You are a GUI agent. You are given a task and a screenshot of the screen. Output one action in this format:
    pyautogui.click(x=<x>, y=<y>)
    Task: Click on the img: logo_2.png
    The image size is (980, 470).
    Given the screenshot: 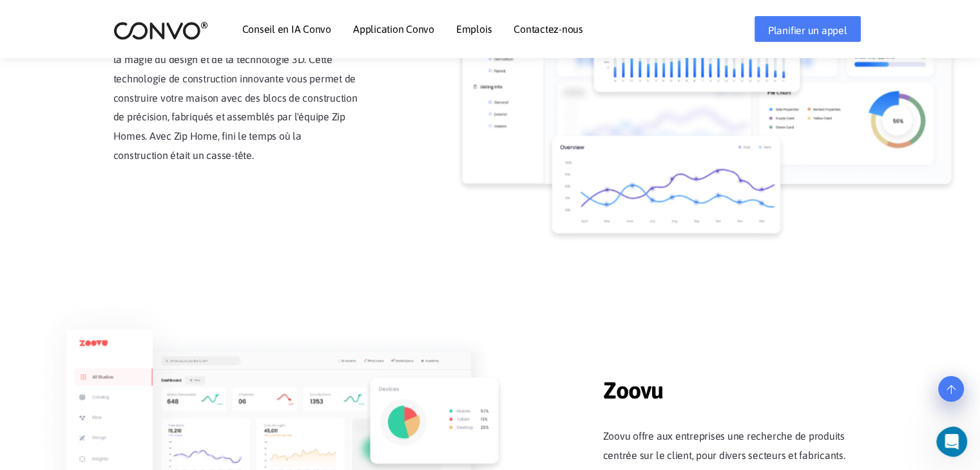 What is the action you would take?
    pyautogui.click(x=161, y=30)
    